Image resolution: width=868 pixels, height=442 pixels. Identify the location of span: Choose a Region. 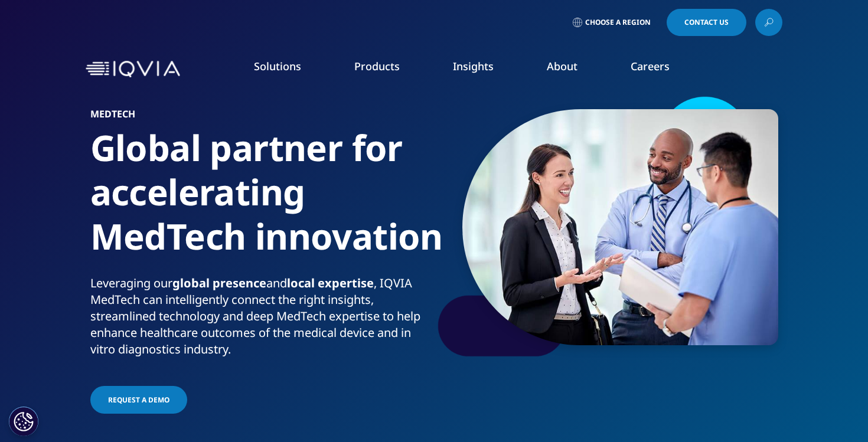
(617, 22).